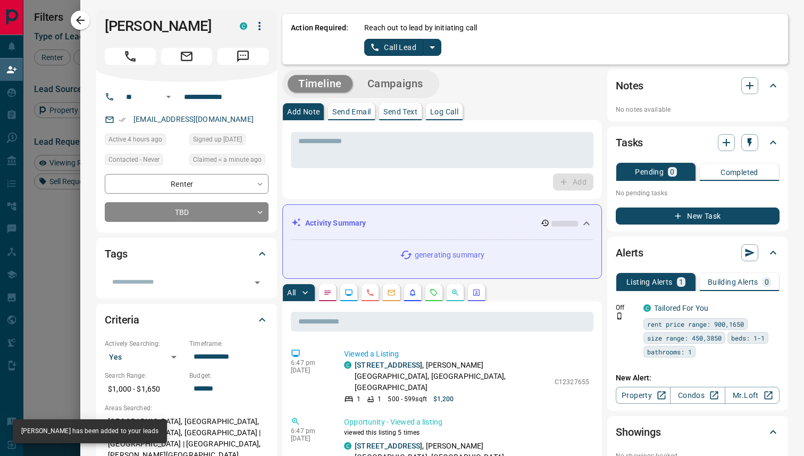  What do you see at coordinates (187, 212) in the screenshot?
I see `div: TBD` at bounding box center [187, 212].